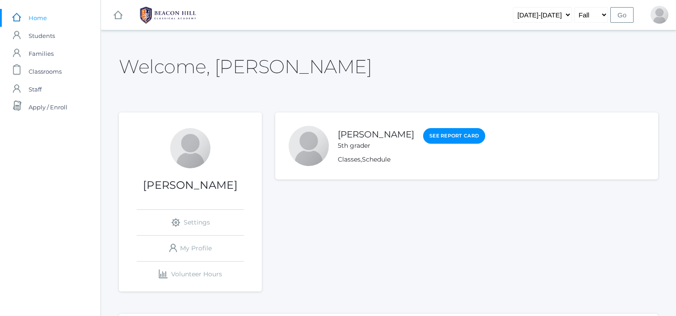  Describe the element at coordinates (376, 146) in the screenshot. I see `div: 5th grader` at that location.